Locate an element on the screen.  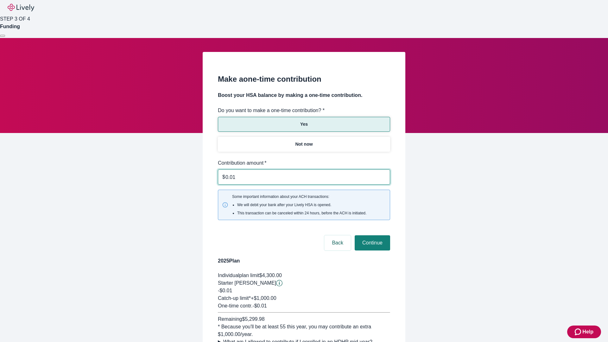
span: + $1,000.00 is located at coordinates (263, 298).